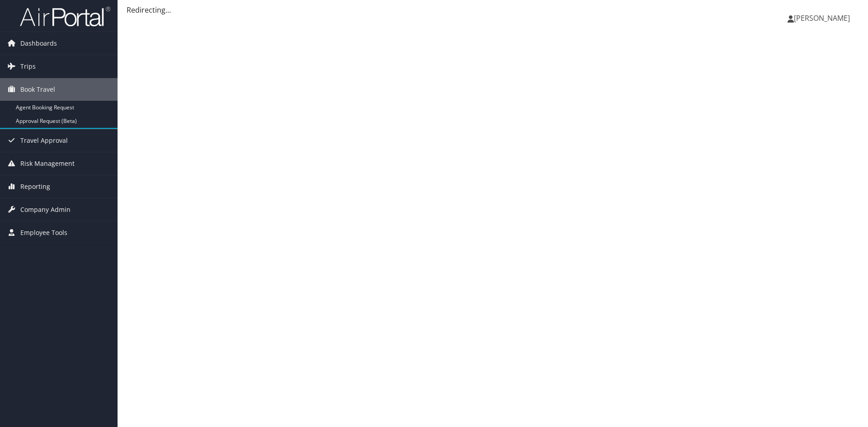 The width and height of the screenshot is (868, 427). I want to click on span: Trips, so click(28, 66).